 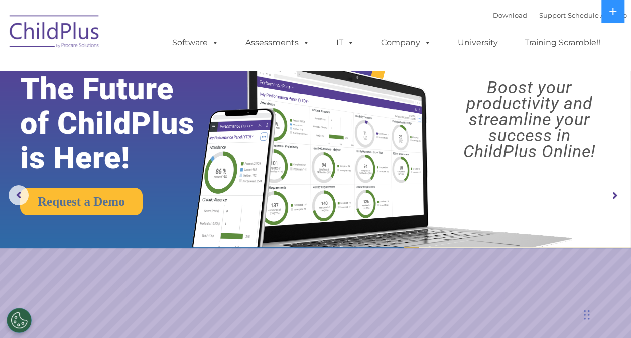 I want to click on img: ChildPlus by Procare Solutions, so click(x=55, y=33).